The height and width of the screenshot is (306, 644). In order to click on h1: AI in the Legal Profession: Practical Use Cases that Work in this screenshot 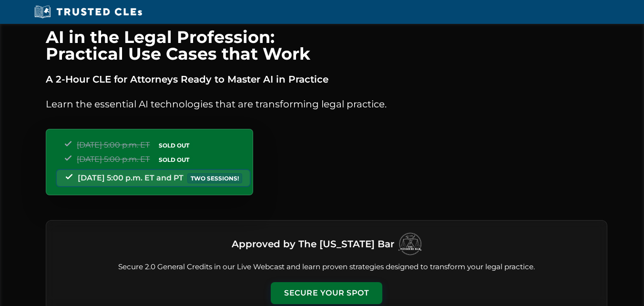, I will do `click(327, 45)`.